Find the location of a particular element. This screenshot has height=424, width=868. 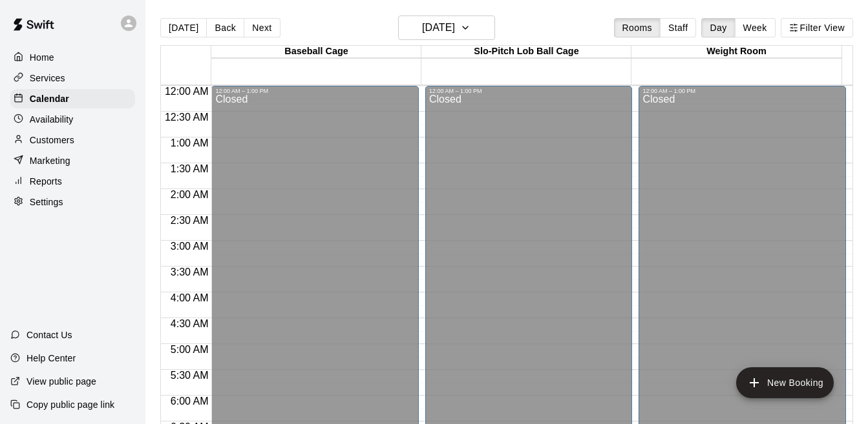

button: Back is located at coordinates (225, 28).